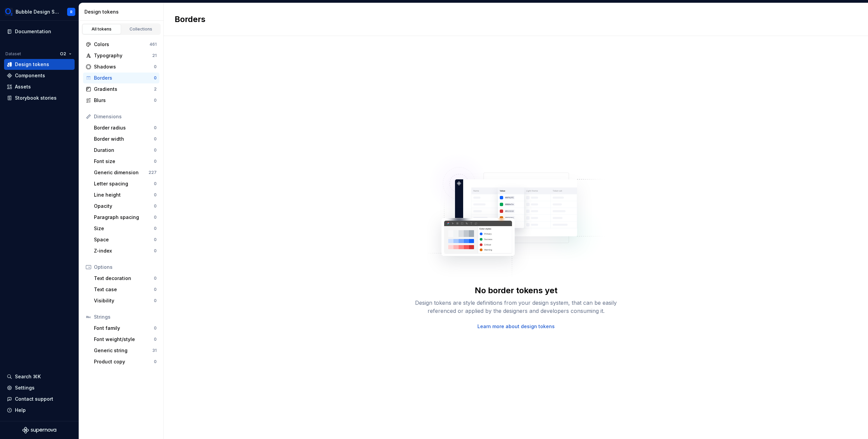 The width and height of the screenshot is (868, 439). I want to click on img: 1a847f6c-1245-4c66-adf2-ab3a177fc91e.png, so click(9, 12).